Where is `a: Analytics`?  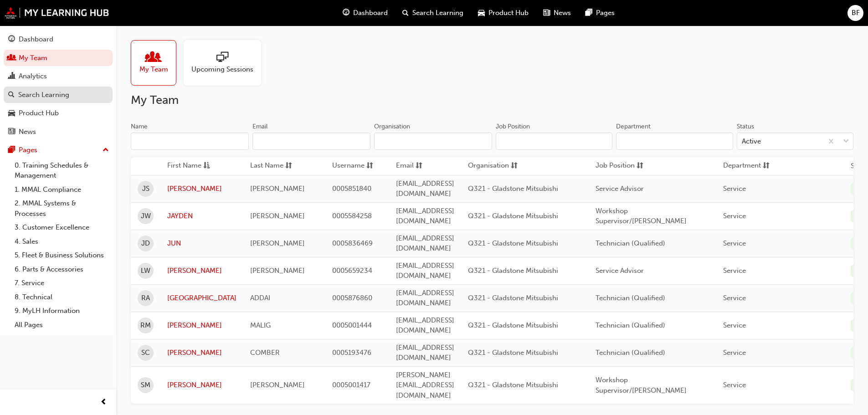
a: Analytics is located at coordinates (58, 76).